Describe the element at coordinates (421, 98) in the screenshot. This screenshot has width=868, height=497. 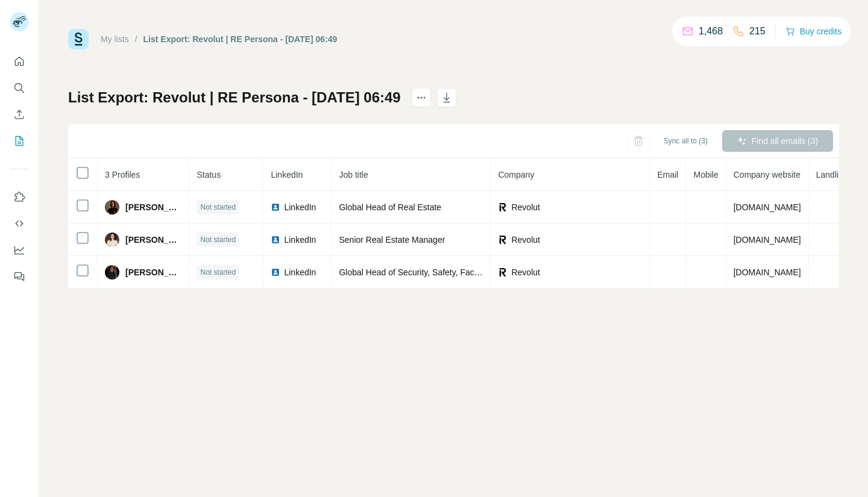
I see `button: actions` at that location.